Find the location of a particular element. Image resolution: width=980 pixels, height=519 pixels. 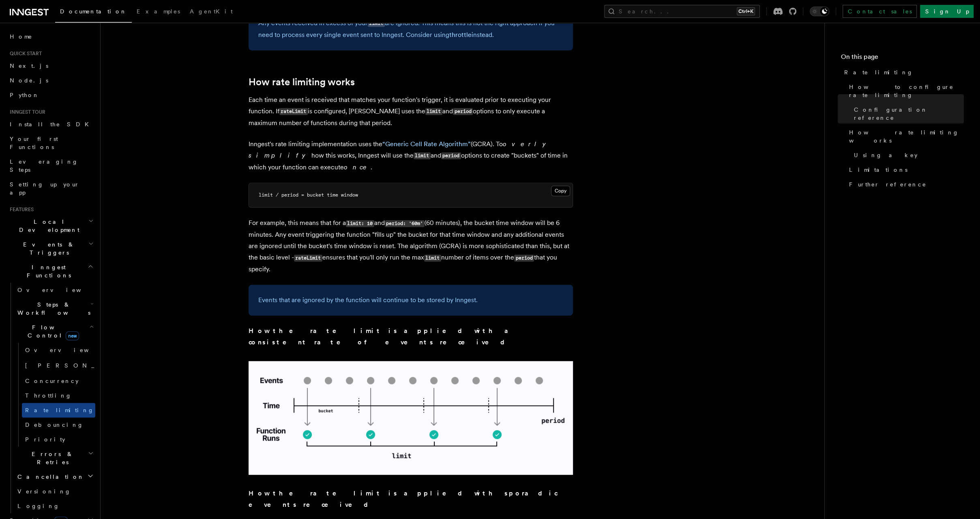

button: Toggle dark mode is located at coordinates (820, 12).